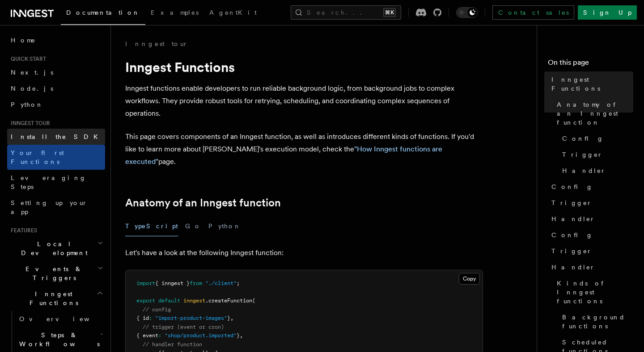 The width and height of the screenshot is (644, 352). Describe the element at coordinates (593, 292) in the screenshot. I see `a: Kinds of Inngest functions` at that location.